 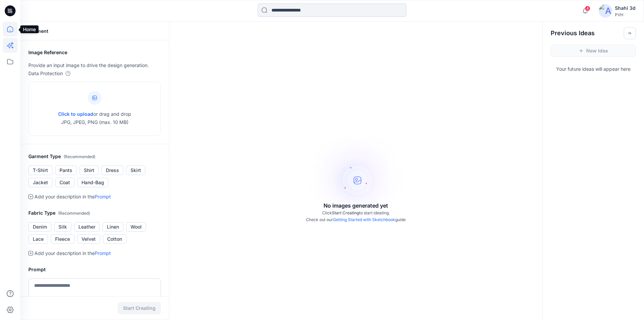 What do you see at coordinates (76, 114) in the screenshot?
I see `span: Click to upload` at bounding box center [76, 114].